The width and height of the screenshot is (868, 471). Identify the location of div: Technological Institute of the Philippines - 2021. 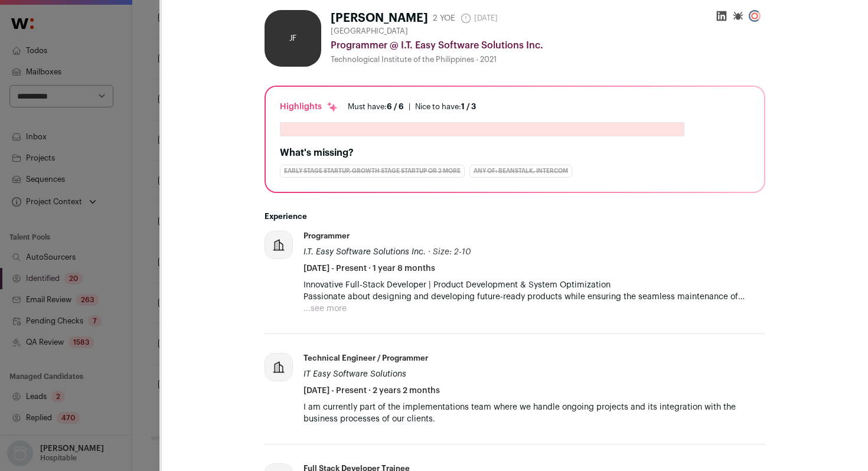
(548, 59).